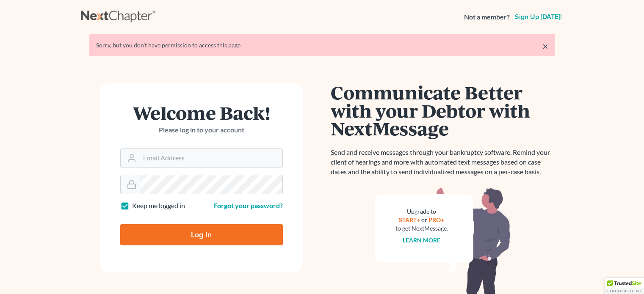  Describe the element at coordinates (443, 110) in the screenshot. I see `h1: Communicate Better with your Debtor with NextMessage` at that location.